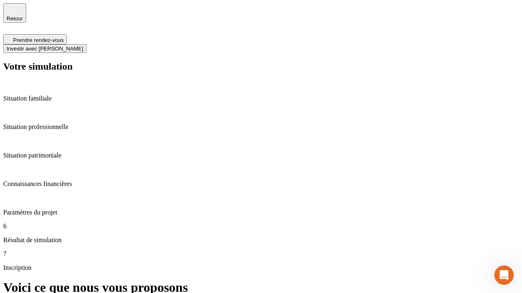 The image size is (522, 293). Describe the element at coordinates (261, 268) in the screenshot. I see `p: Inscription` at that location.